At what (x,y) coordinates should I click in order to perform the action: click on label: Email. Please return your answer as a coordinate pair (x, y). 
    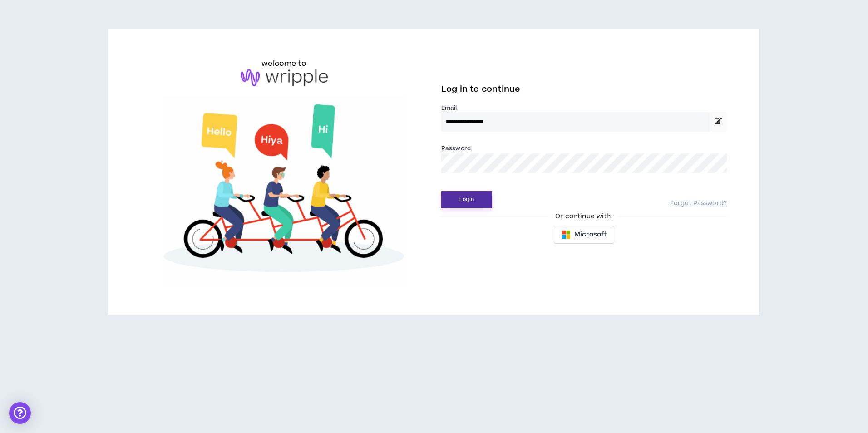
    Looking at the image, I should click on (584, 108).